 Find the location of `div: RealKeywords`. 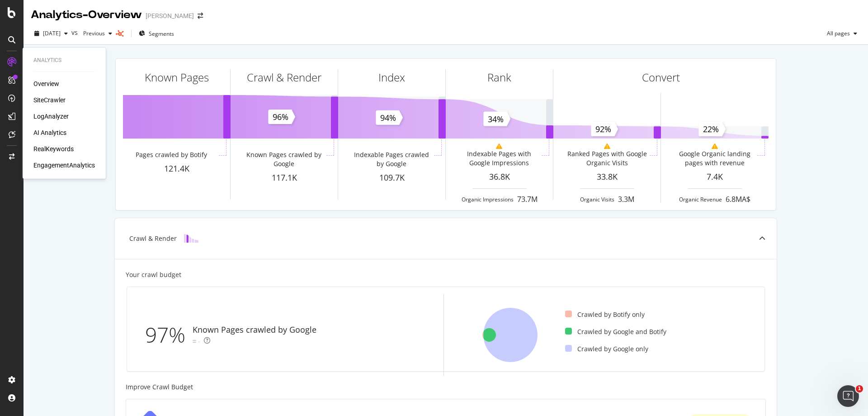

div: RealKeywords is located at coordinates (54, 149).